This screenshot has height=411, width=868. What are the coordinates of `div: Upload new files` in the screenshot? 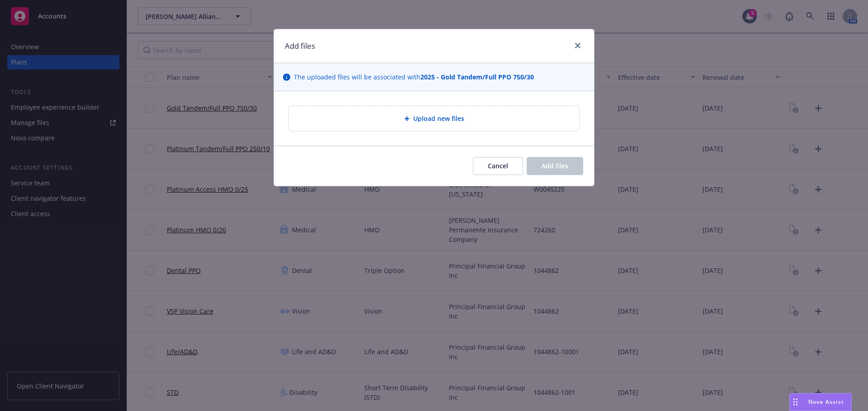 It's located at (434, 118).